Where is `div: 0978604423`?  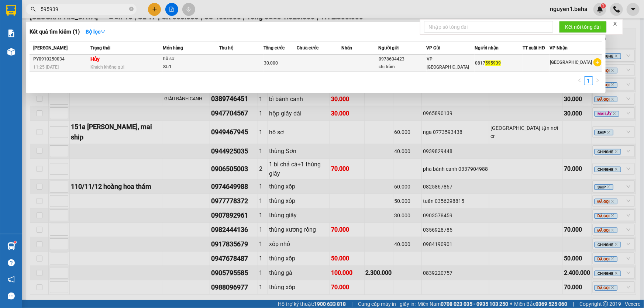
div: 0978604423 is located at coordinates (402, 59).